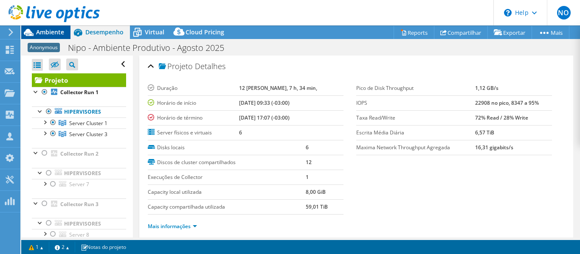 This screenshot has height=254, width=580. I want to click on b: 1,12 GB/s, so click(487, 88).